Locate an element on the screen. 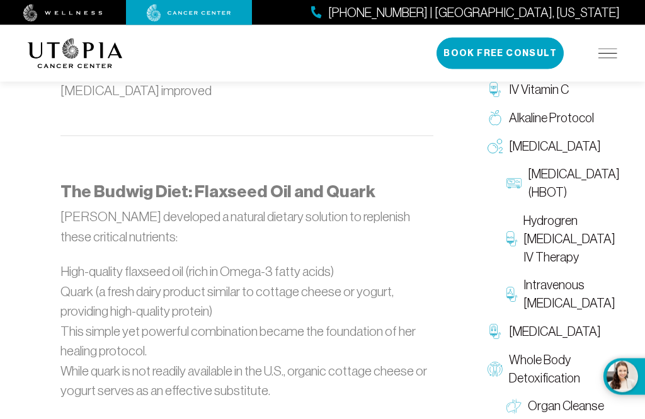 The image size is (645, 419). li: Quark (a fresh dairy product similar to cottage cheese or yogurt, providing high-quality protein) is located at coordinates (247, 302).